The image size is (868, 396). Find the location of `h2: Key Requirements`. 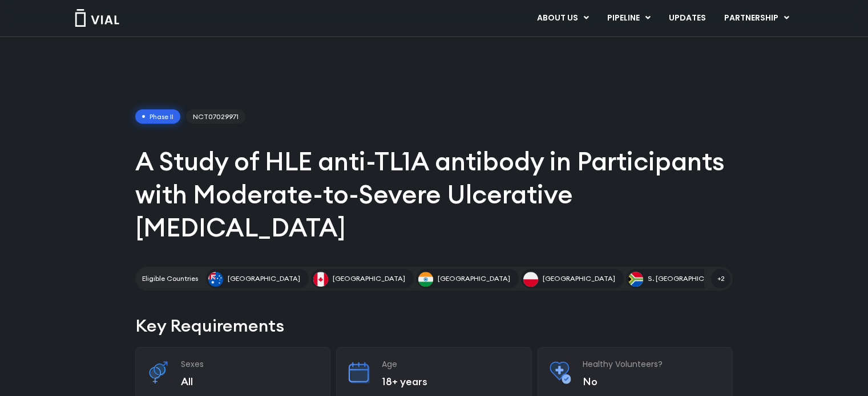

h2: Key Requirements is located at coordinates (434, 326).